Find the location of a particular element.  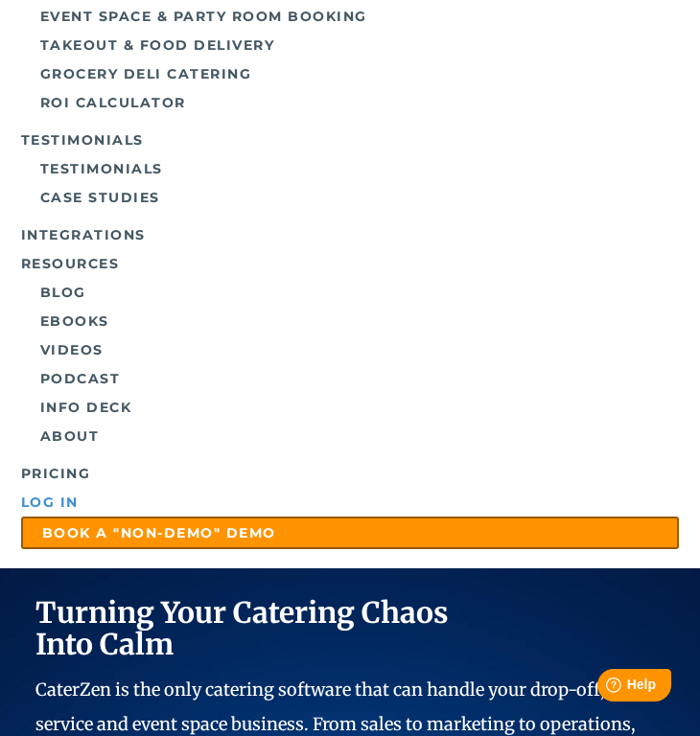

a: Resources is located at coordinates (350, 263).